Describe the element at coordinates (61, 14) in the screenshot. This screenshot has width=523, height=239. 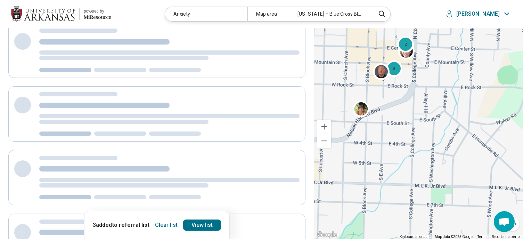
I see `a: University of Arkansaspowered by` at that location.